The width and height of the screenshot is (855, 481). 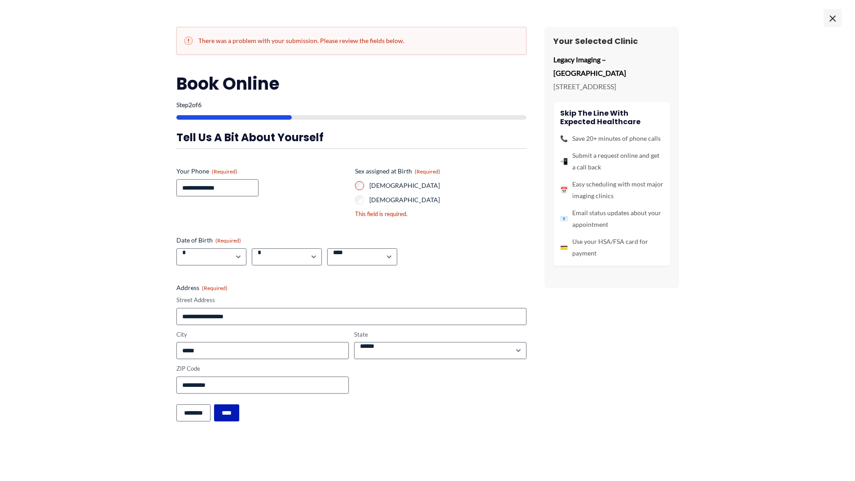 What do you see at coordinates (351, 41) in the screenshot?
I see `h2: There was a problem with your submission. Please review the fields below.` at bounding box center [351, 41].